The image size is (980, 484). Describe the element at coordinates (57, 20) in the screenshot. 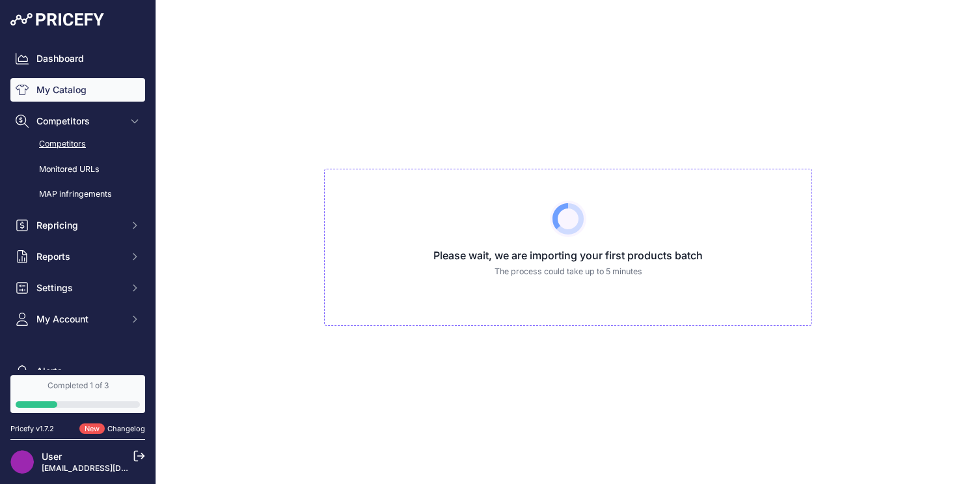

I see `img: Pricefy Logo` at that location.